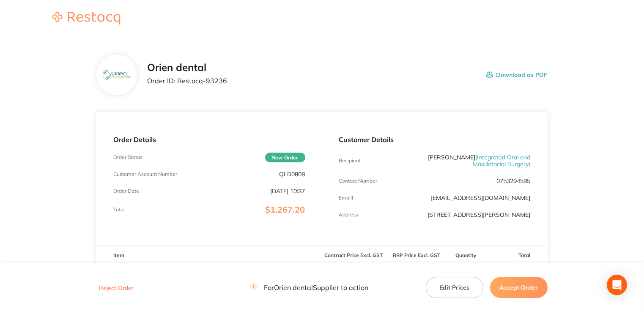  I want to click on p: For Orien dental Supplier to action, so click(309, 287).